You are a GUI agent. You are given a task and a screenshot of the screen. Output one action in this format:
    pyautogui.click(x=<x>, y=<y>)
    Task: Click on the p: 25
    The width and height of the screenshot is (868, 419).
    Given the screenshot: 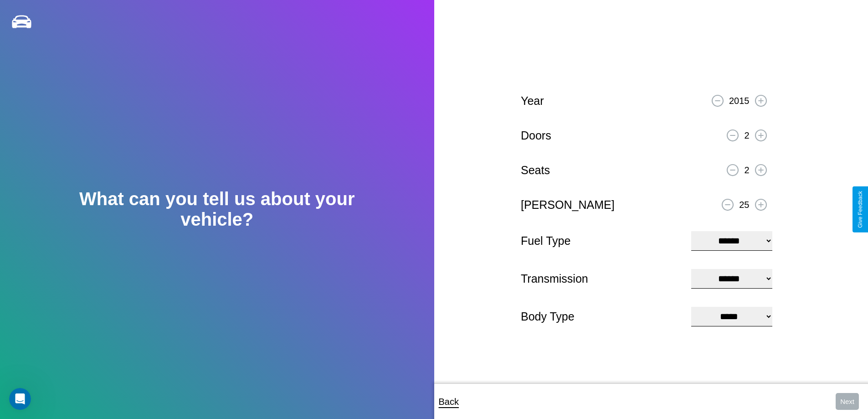 What is the action you would take?
    pyautogui.click(x=744, y=205)
    